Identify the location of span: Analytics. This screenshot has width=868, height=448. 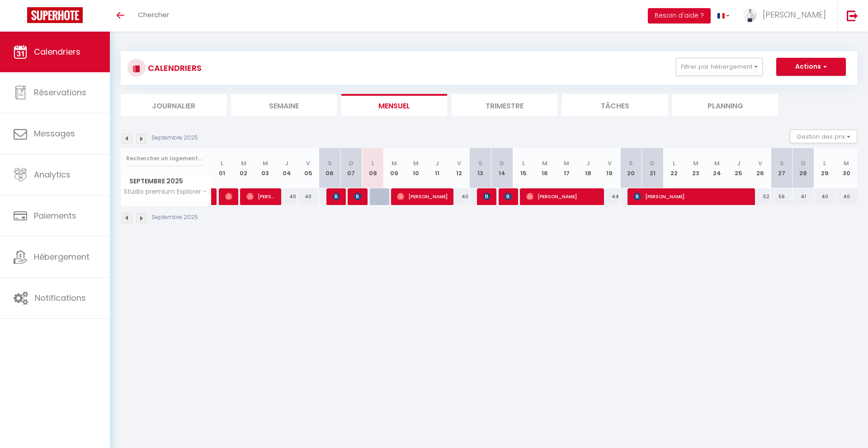
(52, 174).